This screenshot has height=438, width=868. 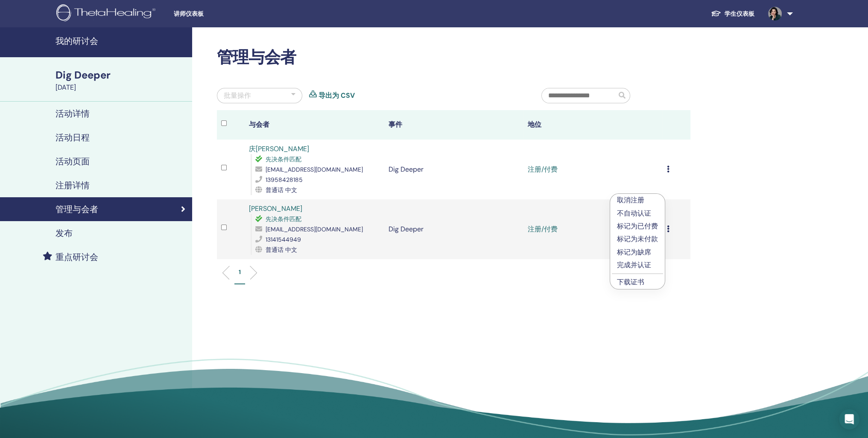 I want to click on h4: 活动详情, so click(x=73, y=113).